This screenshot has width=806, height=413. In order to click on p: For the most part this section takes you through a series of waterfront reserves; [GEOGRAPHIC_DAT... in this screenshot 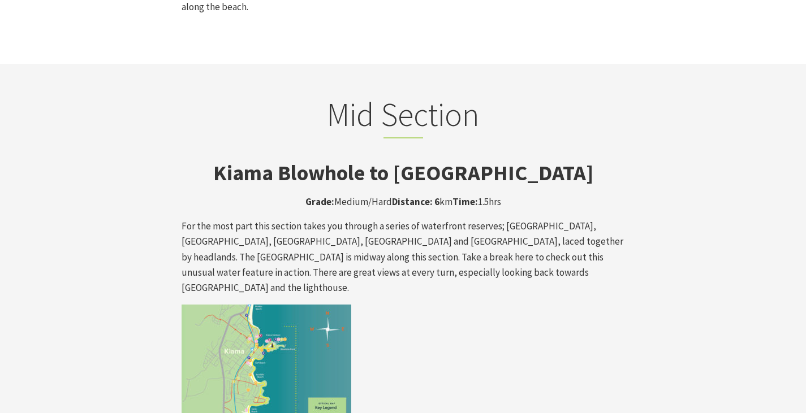, I will do `click(403, 257)`.